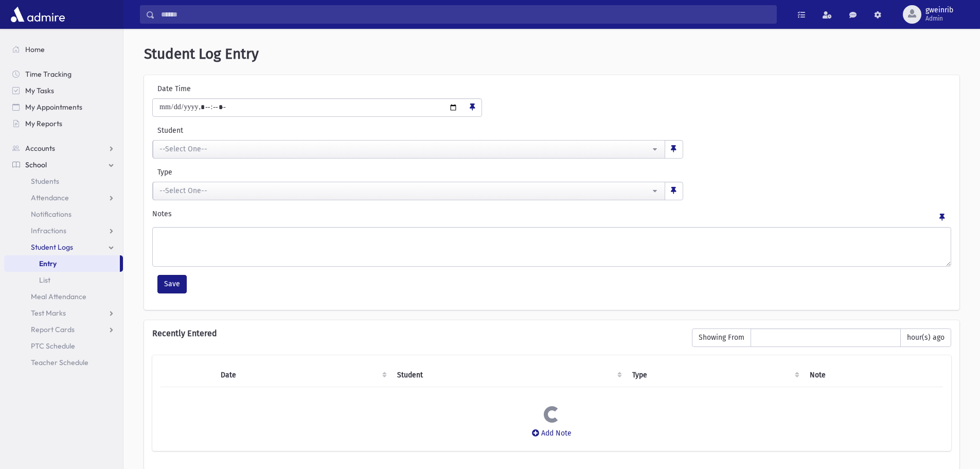 The width and height of the screenshot is (980, 469). I want to click on label: Type, so click(285, 172).